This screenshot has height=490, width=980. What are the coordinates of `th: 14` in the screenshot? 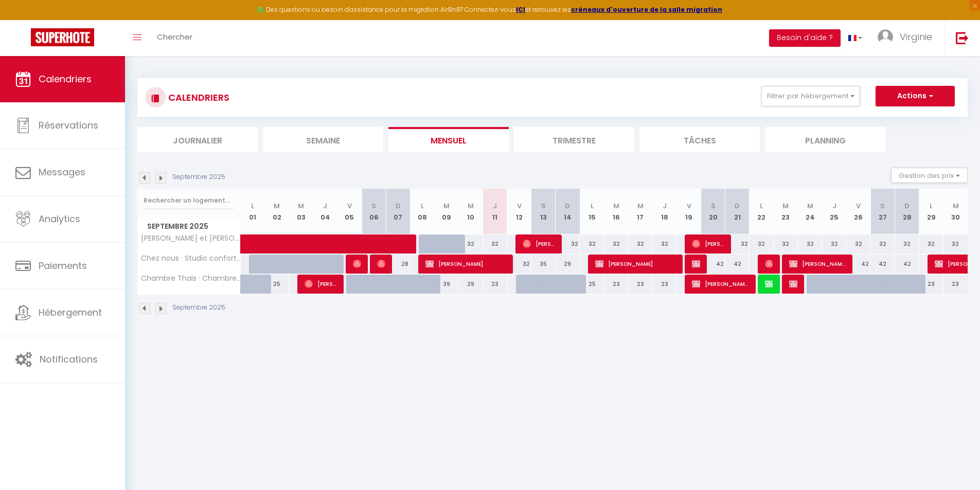 It's located at (567, 211).